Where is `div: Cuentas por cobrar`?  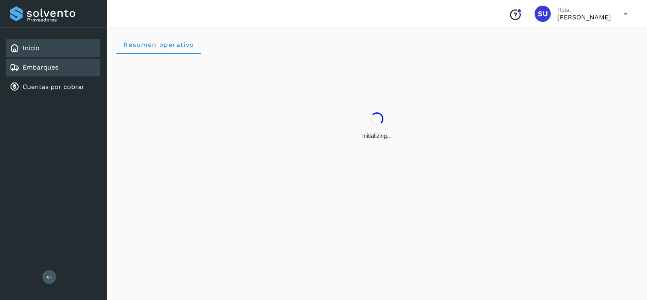 div: Cuentas por cobrar is located at coordinates (53, 87).